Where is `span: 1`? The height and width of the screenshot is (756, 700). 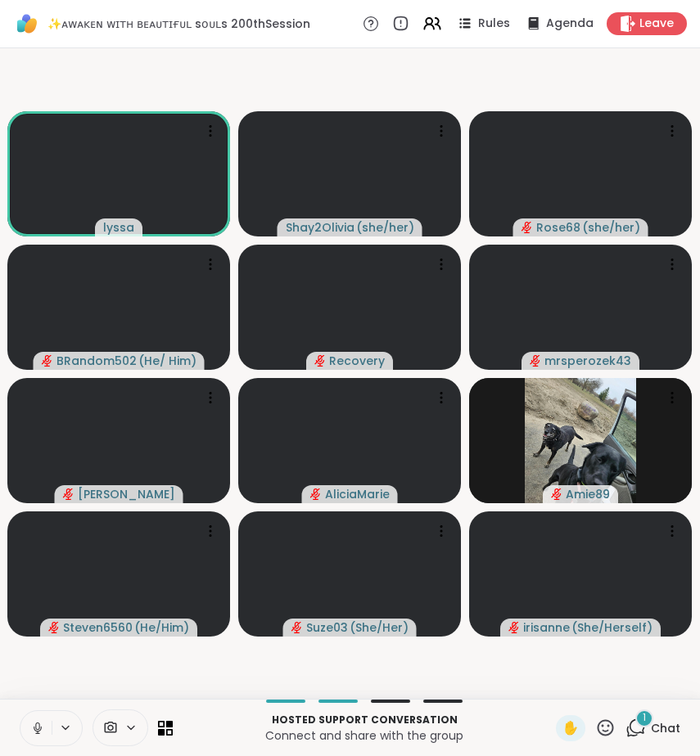 span: 1 is located at coordinates (644, 717).